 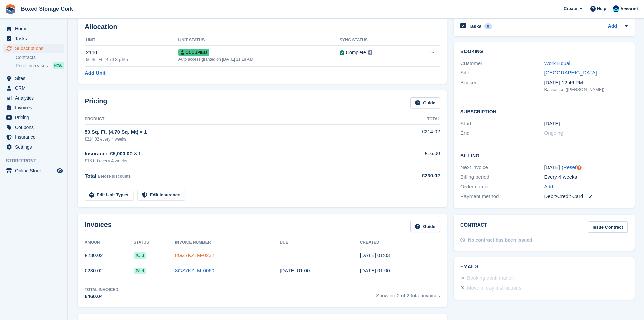 What do you see at coordinates (412, 157) in the screenshot?
I see `td: €16.00` at bounding box center [412, 157].